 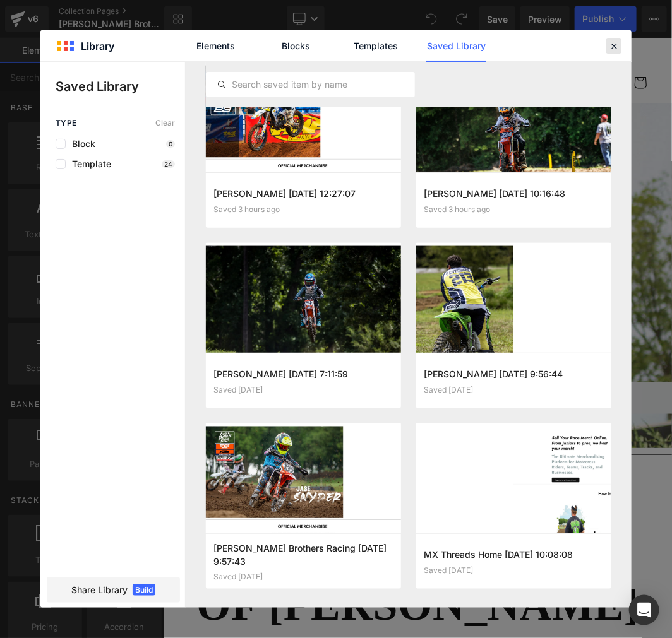 I want to click on div: Open Intercom Messenger, so click(x=644, y=611).